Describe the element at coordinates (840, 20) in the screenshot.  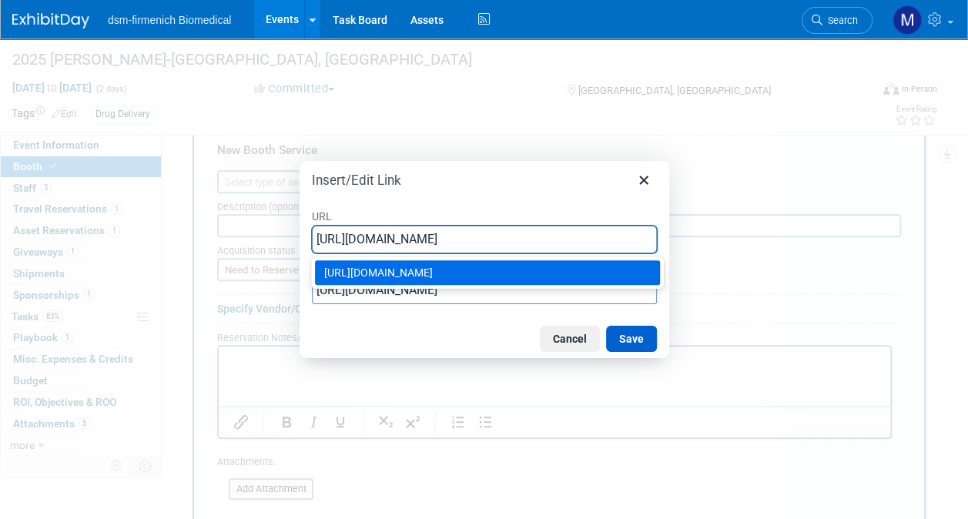
I see `span: Search` at that location.